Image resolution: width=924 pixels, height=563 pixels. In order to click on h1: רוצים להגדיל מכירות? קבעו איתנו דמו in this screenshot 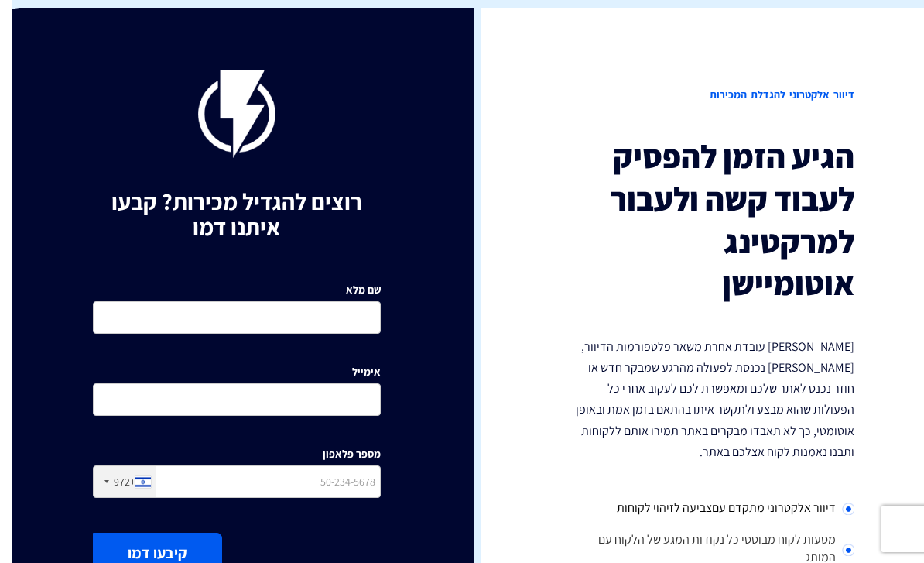, I will do `click(225, 214)`.